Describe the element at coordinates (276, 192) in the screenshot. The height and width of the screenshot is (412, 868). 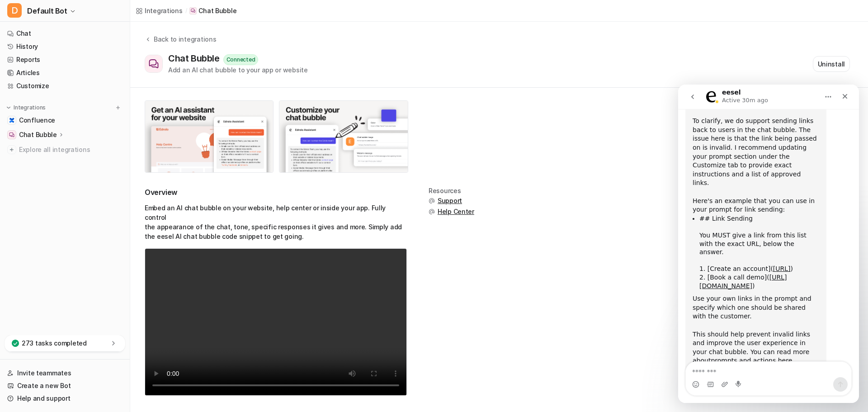
I see `h2: Overview` at that location.